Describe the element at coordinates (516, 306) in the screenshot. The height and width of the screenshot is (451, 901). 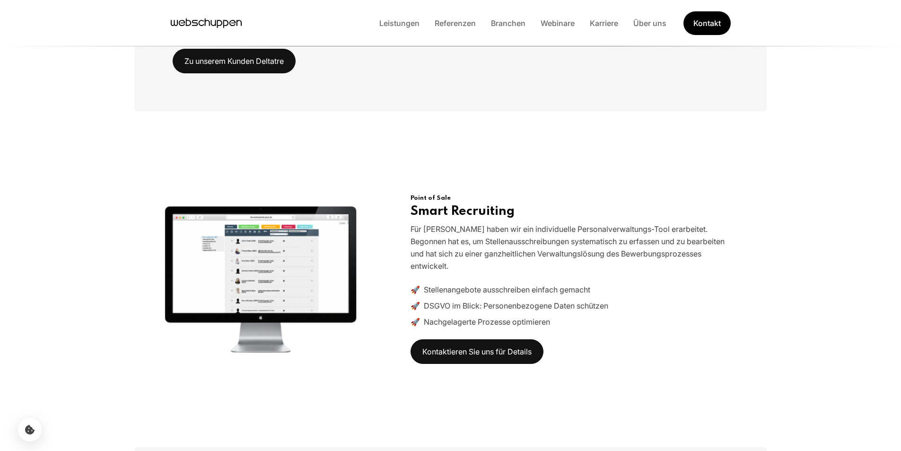
I see `span: DSGVO im Blick: Personenbezogene Daten schützen` at that location.